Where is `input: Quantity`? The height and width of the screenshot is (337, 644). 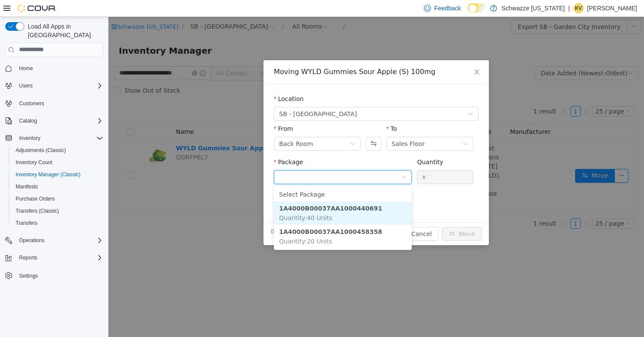 input: Quantity is located at coordinates (337, 161).